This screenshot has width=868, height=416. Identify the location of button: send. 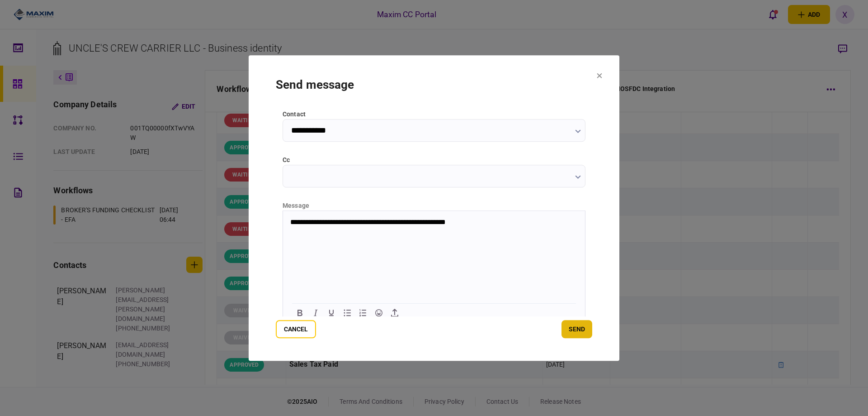
(577, 329).